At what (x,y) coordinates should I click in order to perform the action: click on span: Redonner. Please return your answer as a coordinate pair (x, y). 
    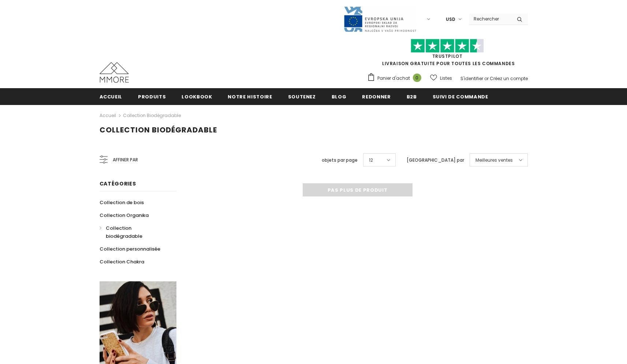
    Looking at the image, I should click on (376, 97).